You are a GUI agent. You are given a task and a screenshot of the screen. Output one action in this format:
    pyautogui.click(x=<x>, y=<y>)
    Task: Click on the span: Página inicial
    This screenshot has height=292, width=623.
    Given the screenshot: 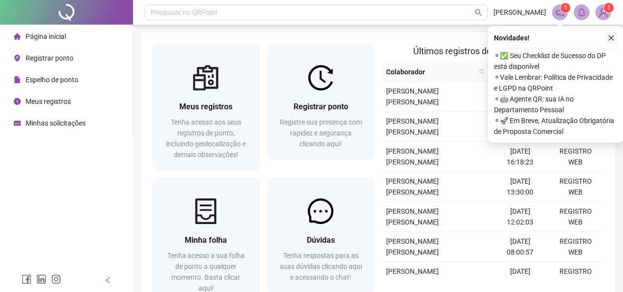 What is the action you would take?
    pyautogui.click(x=46, y=36)
    